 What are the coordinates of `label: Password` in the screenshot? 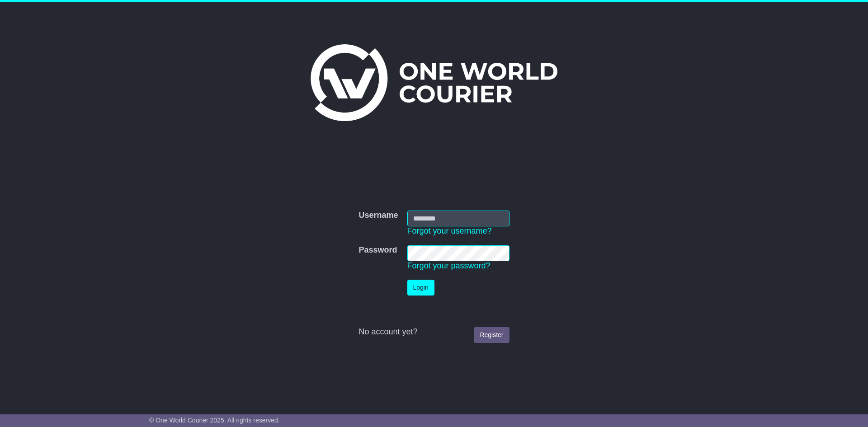 It's located at (377, 250).